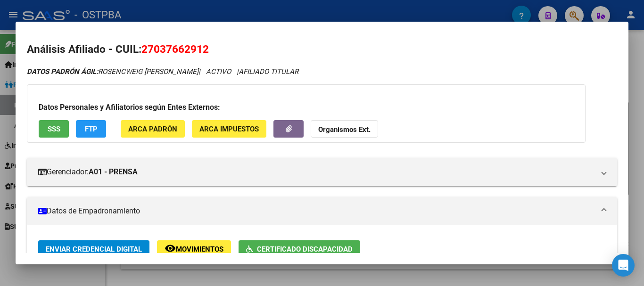  Describe the element at coordinates (91, 129) in the screenshot. I see `button: FTP` at that location.